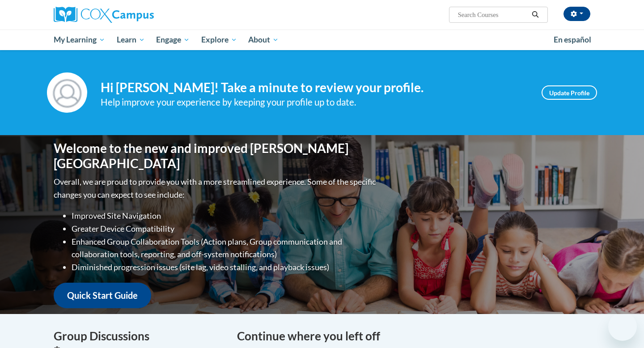  I want to click on div: Help improve your experience by keeping your profile up to date., so click(314, 102).